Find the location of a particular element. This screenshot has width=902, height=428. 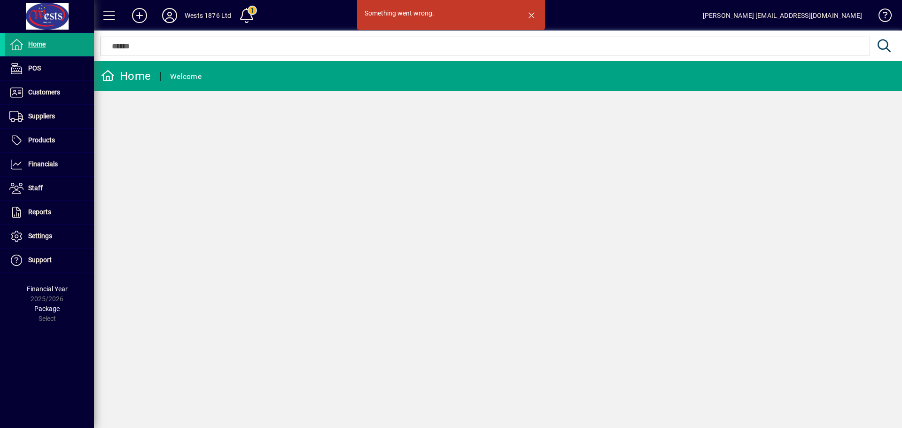

span: Staff is located at coordinates (35, 188).